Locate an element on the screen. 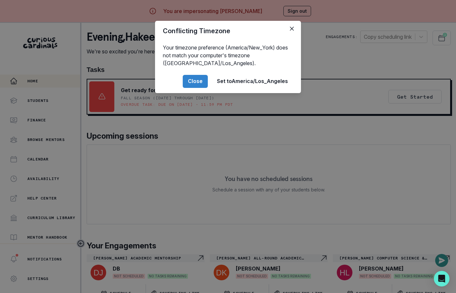  div: Open Intercom Messenger is located at coordinates (442, 279).